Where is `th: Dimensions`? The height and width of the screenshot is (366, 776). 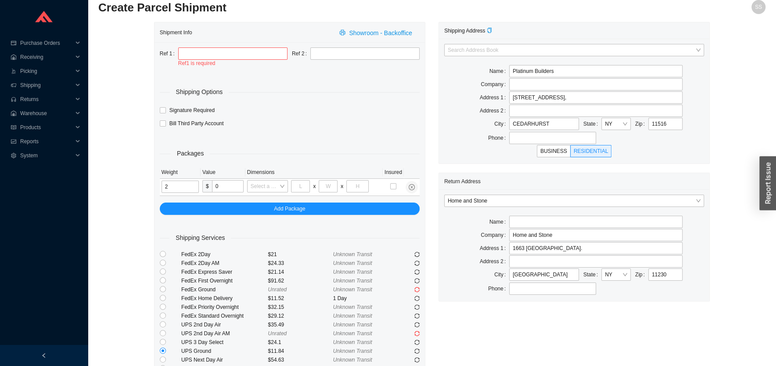 th: Dimensions is located at coordinates (314, 172).